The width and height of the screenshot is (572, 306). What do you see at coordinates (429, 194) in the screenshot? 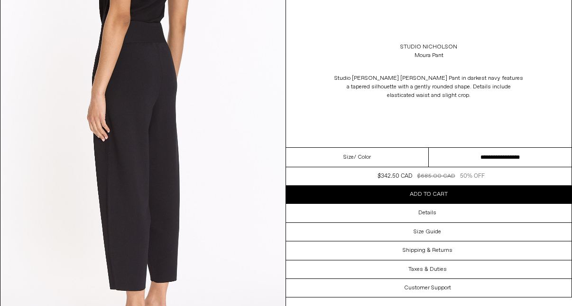
I see `button: Add to cart` at bounding box center [429, 194].